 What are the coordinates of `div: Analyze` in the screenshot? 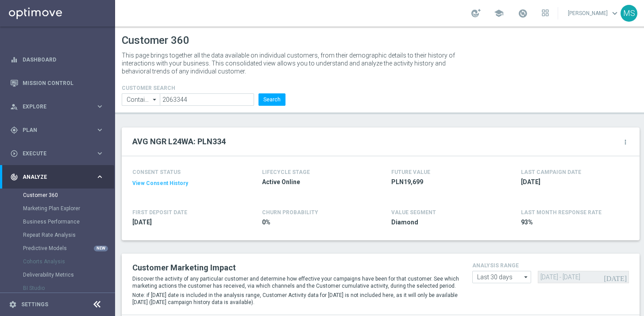 It's located at (53, 177).